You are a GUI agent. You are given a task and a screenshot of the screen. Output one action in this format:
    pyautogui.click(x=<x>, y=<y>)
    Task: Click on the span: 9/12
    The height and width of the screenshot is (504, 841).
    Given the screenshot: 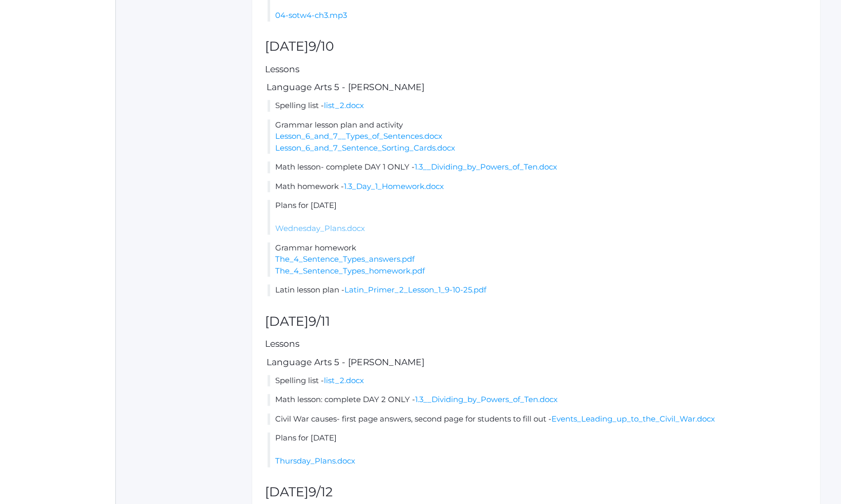 What is the action you would take?
    pyautogui.click(x=320, y=491)
    